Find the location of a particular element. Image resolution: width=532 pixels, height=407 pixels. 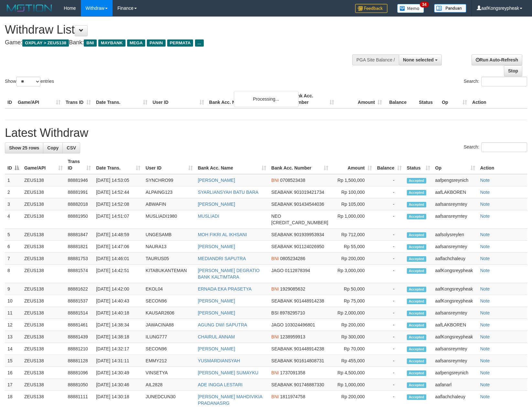

th: User ID is located at coordinates (178, 99).